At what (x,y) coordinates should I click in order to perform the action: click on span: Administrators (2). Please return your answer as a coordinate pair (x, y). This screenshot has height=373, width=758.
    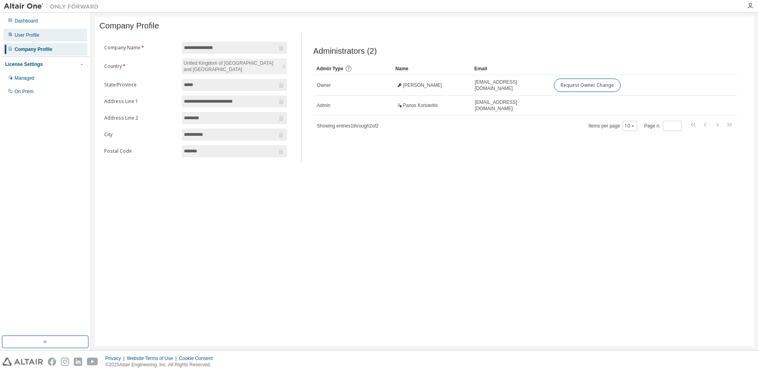
    Looking at the image, I should click on (345, 51).